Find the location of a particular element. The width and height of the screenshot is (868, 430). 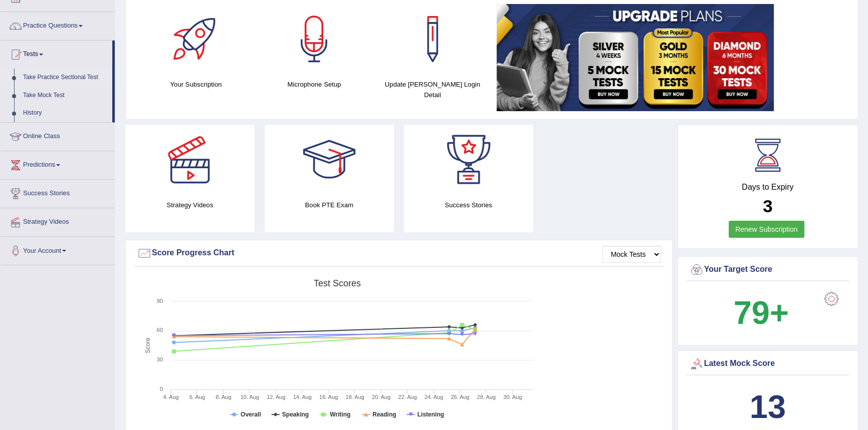

tspan: 10. Aug is located at coordinates (250, 398).